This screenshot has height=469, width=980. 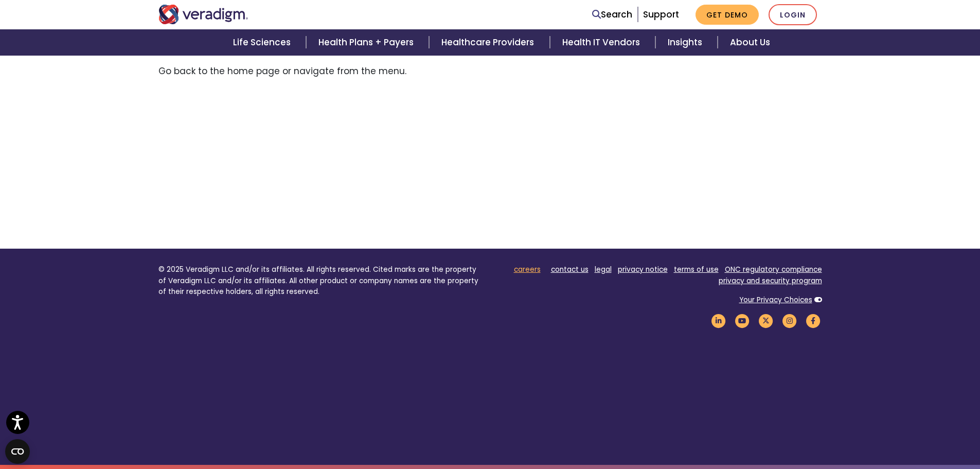 What do you see at coordinates (750, 42) in the screenshot?
I see `a: About Us` at bounding box center [750, 42].